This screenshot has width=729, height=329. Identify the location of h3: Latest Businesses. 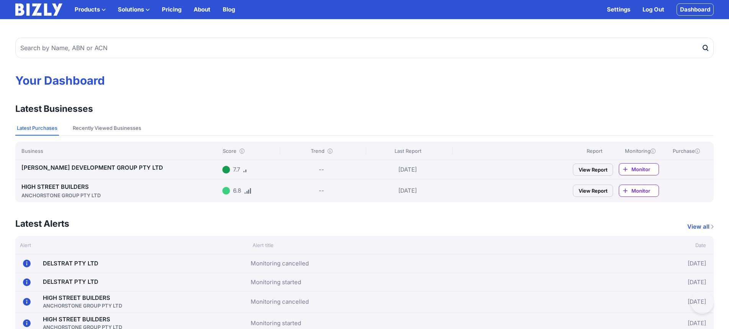
(54, 109).